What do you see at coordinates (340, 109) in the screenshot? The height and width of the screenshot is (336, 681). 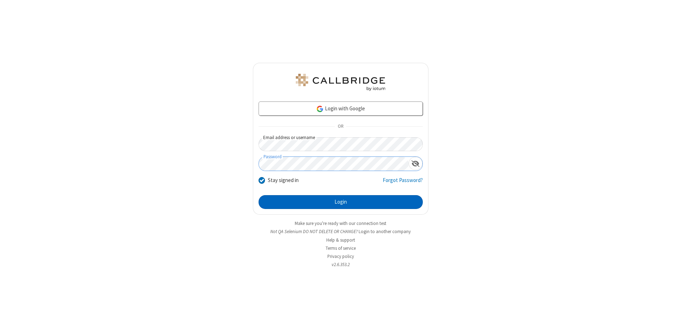 I see `a: Login with Google` at bounding box center [340, 109].